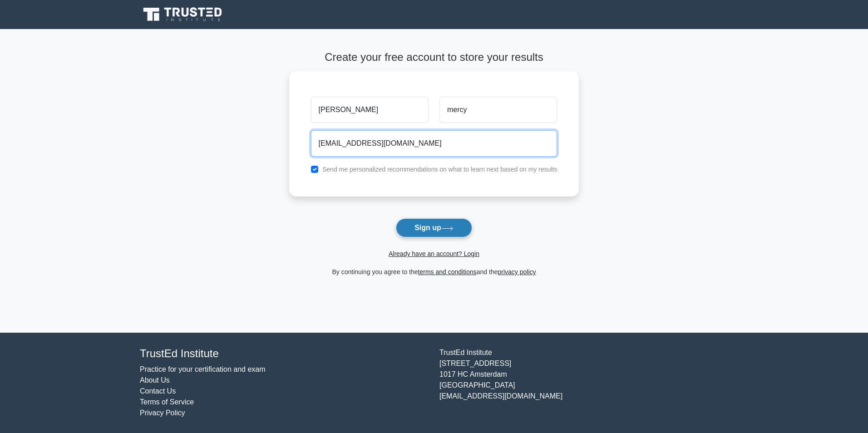 The height and width of the screenshot is (433, 868). Describe the element at coordinates (167, 402) in the screenshot. I see `a: Terms of Service` at that location.